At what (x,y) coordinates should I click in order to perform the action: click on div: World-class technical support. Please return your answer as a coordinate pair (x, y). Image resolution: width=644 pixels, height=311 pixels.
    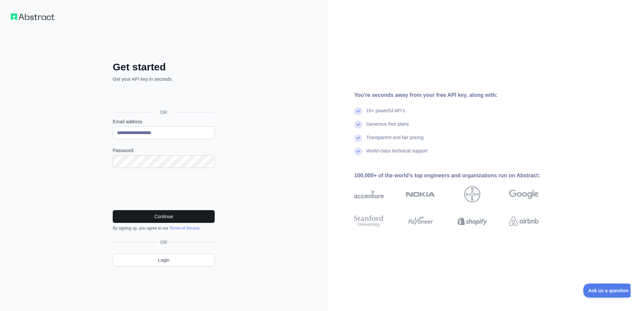
    Looking at the image, I should click on (396, 154).